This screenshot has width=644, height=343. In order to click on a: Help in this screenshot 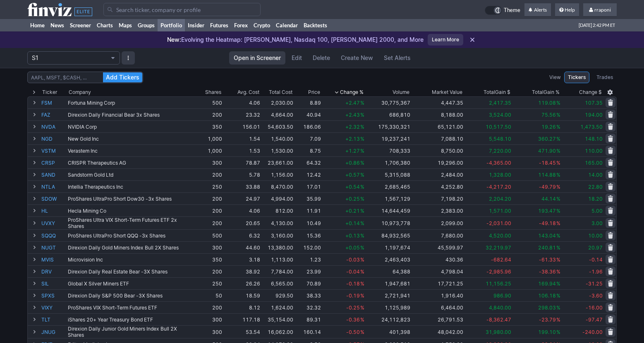, I will do `click(567, 10)`.